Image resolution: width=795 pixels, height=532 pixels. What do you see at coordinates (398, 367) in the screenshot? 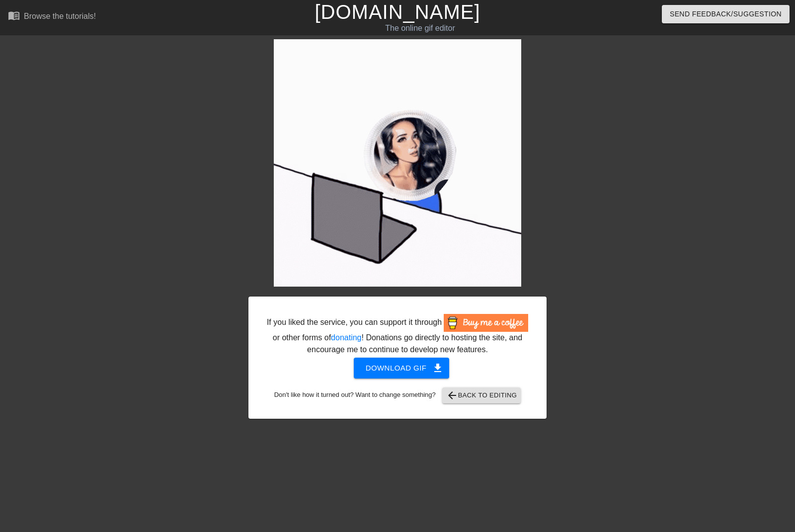
I see `a: Download gif` at bounding box center [398, 367].